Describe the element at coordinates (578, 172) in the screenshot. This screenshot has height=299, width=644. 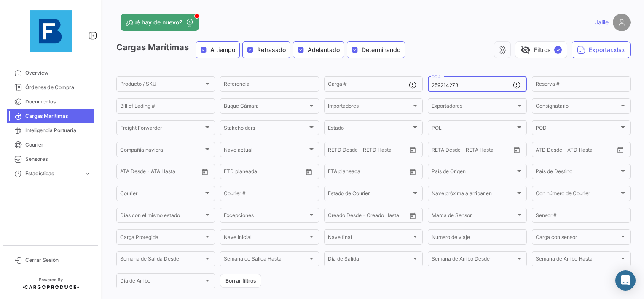
I see `span: País de Destino` at that location.